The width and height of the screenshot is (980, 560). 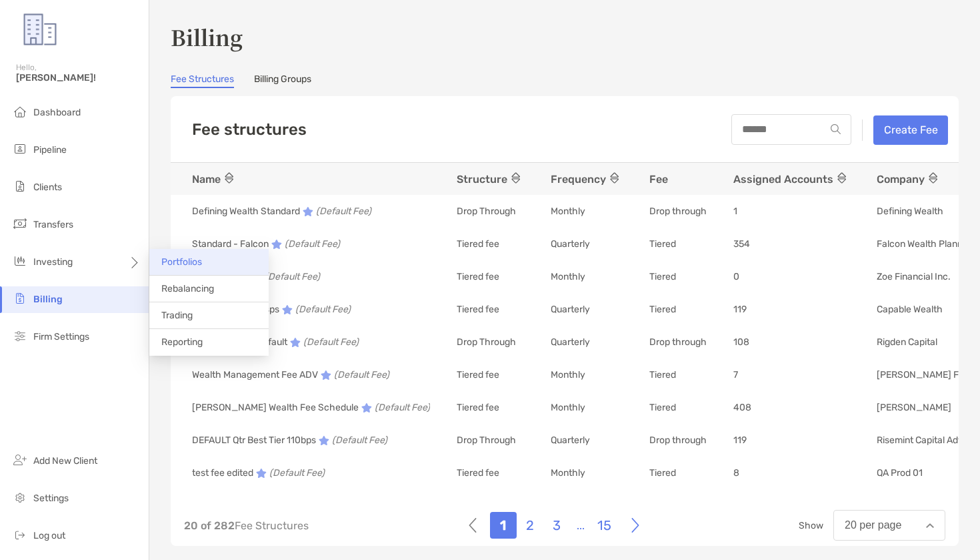 What do you see at coordinates (56, 113) in the screenshot?
I see `span: Dashboard` at bounding box center [56, 113].